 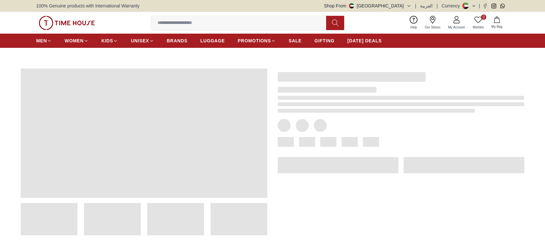 I want to click on a: MEN, so click(x=44, y=41).